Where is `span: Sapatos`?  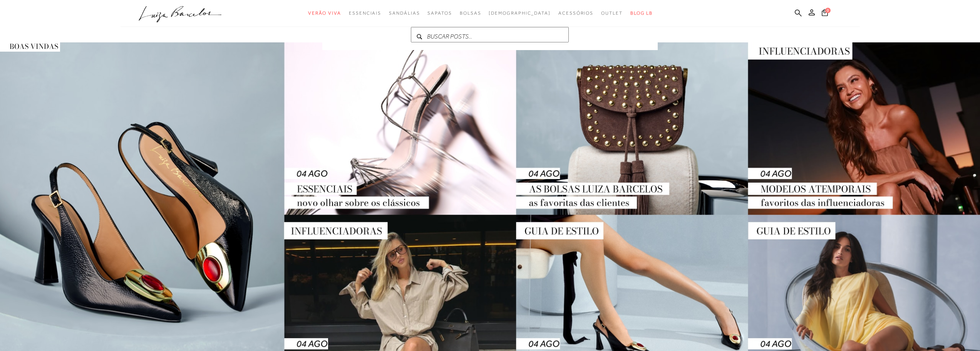
span: Sapatos is located at coordinates (440, 13).